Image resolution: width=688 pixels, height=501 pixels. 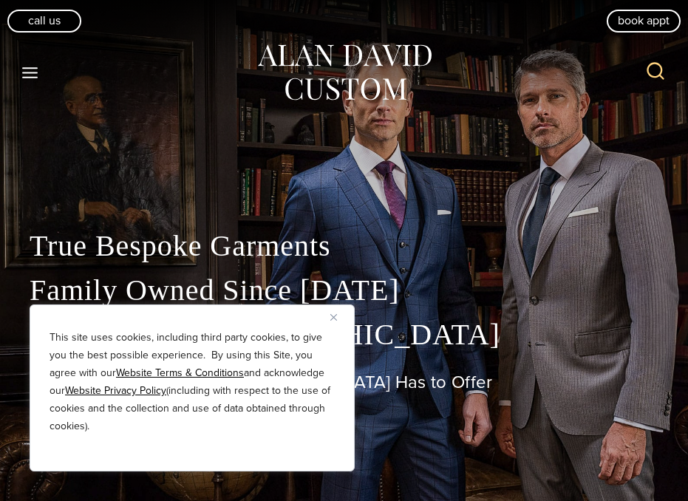 What do you see at coordinates (655, 72) in the screenshot?
I see `button: View Search Form` at bounding box center [655, 72].